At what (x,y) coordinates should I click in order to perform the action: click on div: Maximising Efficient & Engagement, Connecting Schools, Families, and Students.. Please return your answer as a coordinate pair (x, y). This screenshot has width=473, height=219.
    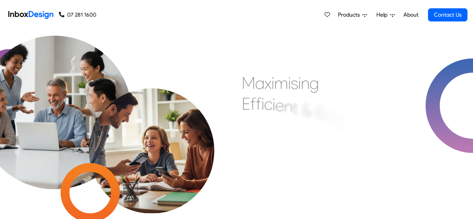
    Looking at the image, I should click on (325, 125).